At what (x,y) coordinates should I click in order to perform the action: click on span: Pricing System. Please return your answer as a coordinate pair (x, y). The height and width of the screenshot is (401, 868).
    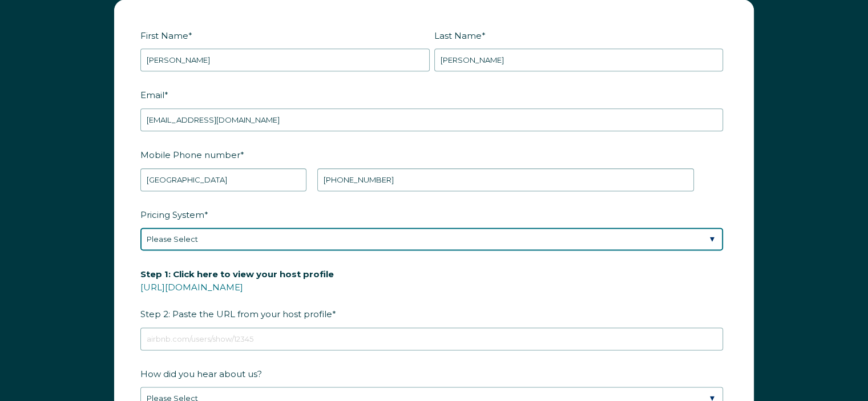
    Looking at the image, I should click on (172, 215).